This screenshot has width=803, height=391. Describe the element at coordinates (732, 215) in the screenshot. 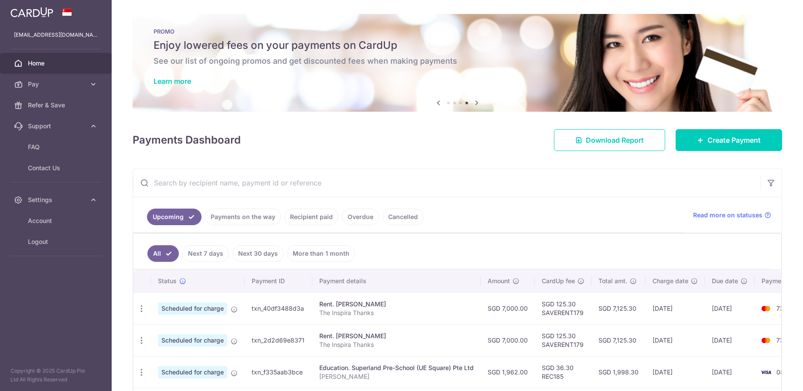

I see `a: Read more on statuses` at that location.